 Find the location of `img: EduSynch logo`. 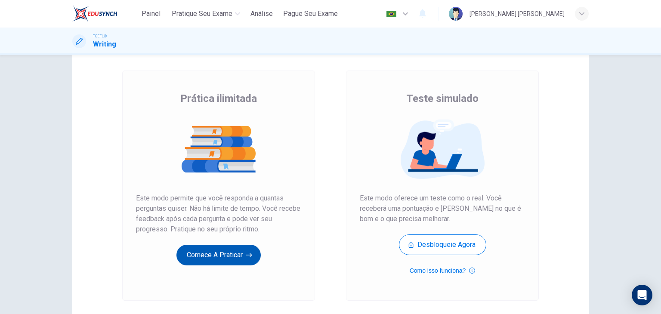

img: EduSynch logo is located at coordinates (95, 14).